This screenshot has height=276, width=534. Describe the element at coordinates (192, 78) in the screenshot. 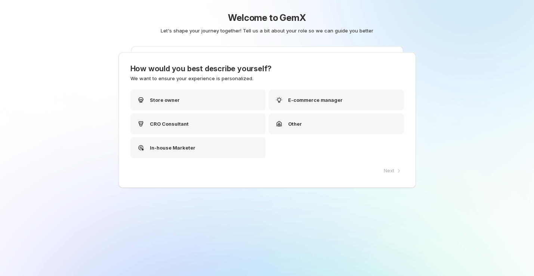

I see `span: We want to ensure your experience is personalized.` at that location.